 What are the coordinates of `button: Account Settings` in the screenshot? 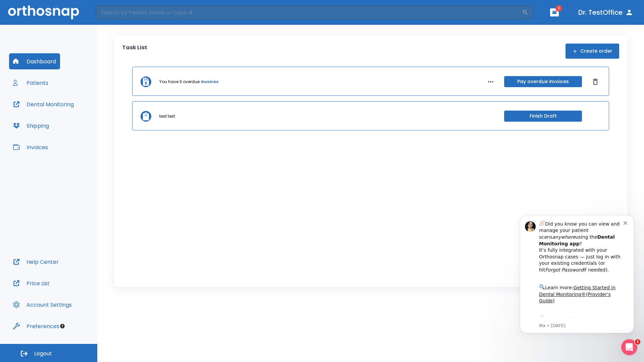 It's located at (42, 305).